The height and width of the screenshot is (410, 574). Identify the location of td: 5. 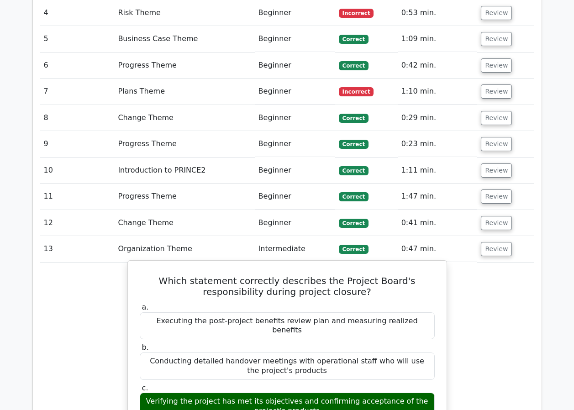
(77, 39).